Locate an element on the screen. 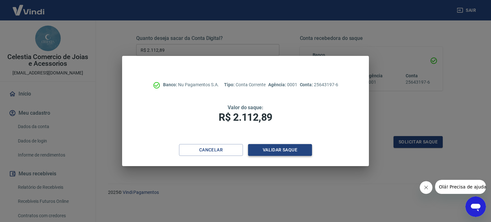 The height and width of the screenshot is (222, 491). p: Conta Corrente is located at coordinates (245, 85).